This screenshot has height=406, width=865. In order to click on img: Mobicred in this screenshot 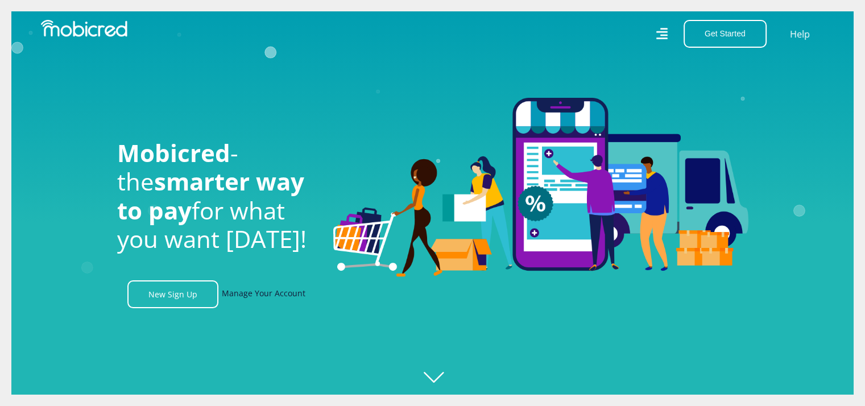, I will do `click(84, 28)`.